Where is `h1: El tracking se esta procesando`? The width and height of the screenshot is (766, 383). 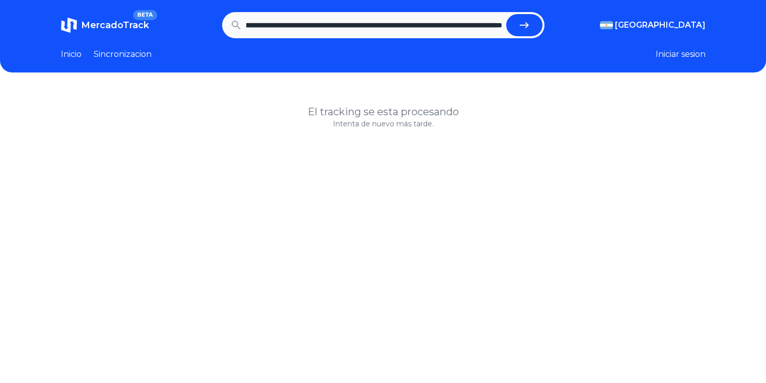 h1: El tracking se esta procesando is located at coordinates (383, 112).